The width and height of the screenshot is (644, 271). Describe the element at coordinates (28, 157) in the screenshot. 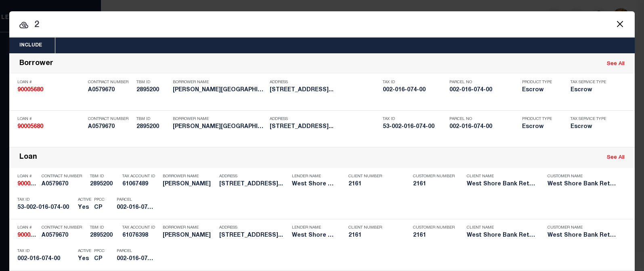

I see `div: Loan` at that location.